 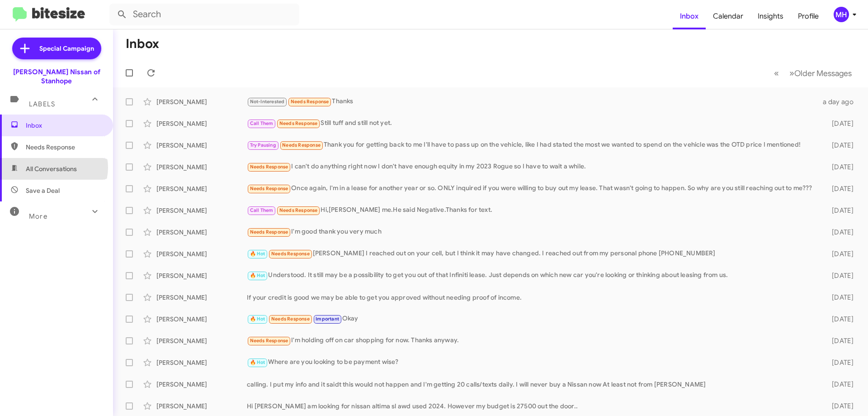 I want to click on div: I can't do anything right now I don't have enough equity in my 2023 Rogue so I have to wait a while., so click(x=532, y=166).